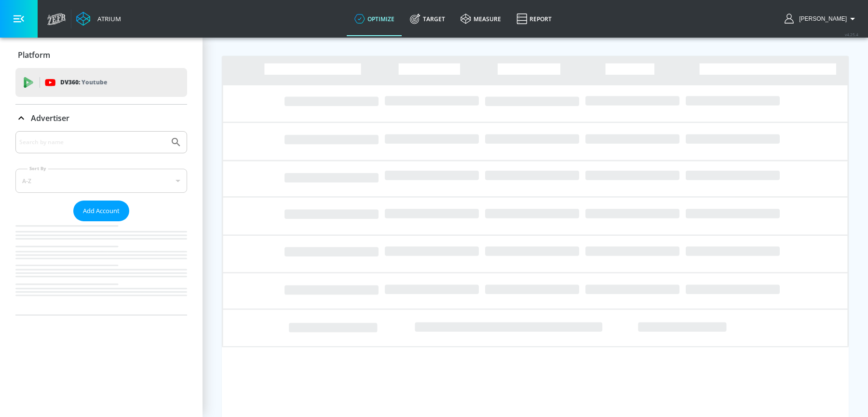  I want to click on input: Search by name, so click(92, 142).